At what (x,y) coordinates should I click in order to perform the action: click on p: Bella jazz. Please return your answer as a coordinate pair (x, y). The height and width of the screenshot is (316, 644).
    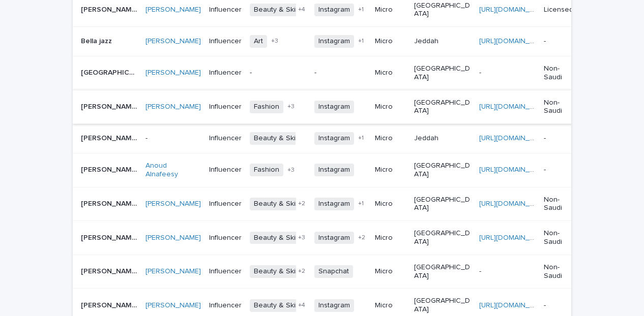
    Looking at the image, I should click on (97, 40).